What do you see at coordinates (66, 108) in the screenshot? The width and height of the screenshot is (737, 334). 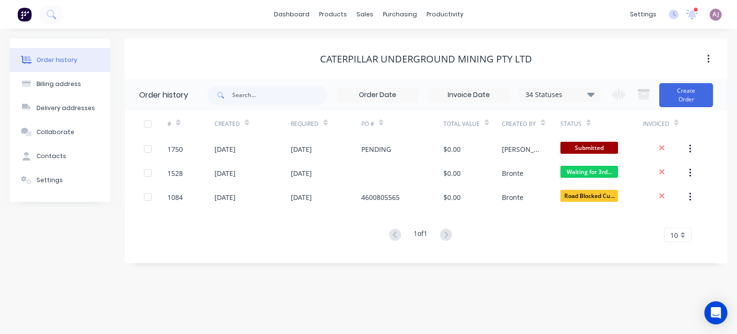 I see `div: Delivery addresses` at bounding box center [66, 108].